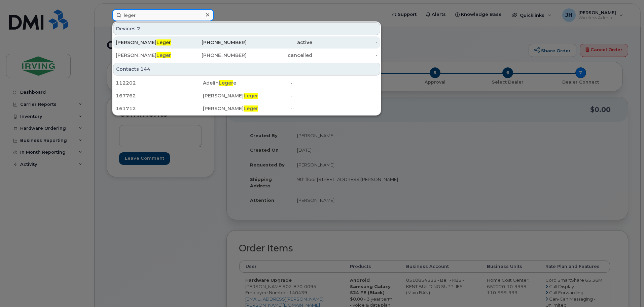 Image resolution: width=644 pixels, height=307 pixels. I want to click on a: 112202AdelinLegere-, so click(247, 83).